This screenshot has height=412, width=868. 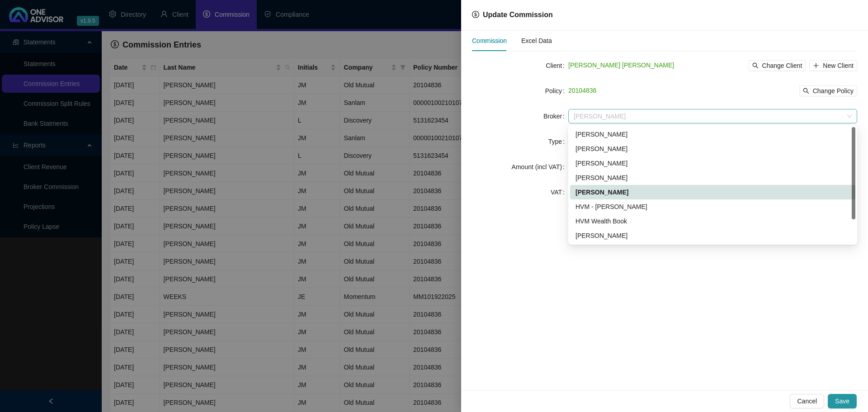 I want to click on span: Change Policy, so click(x=834, y=91).